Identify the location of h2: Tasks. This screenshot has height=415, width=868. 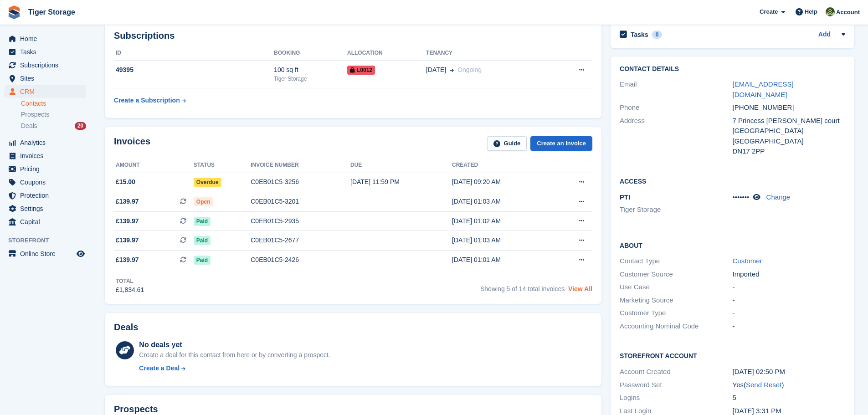
(639, 34).